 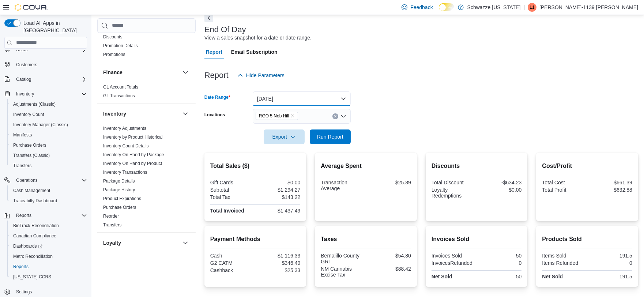 What do you see at coordinates (49, 135) in the screenshot?
I see `span: Manifests` at bounding box center [49, 135].